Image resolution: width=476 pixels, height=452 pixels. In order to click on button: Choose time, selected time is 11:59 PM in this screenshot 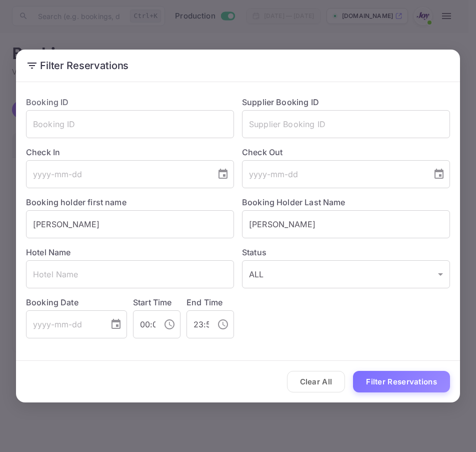, I will do `click(223, 324)`.